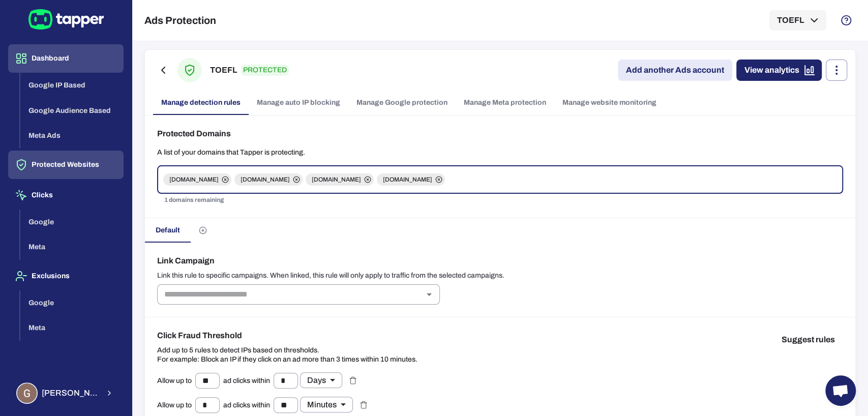 The image size is (868, 416). Describe the element at coordinates (71, 136) in the screenshot. I see `button: Meta Ads` at that location.